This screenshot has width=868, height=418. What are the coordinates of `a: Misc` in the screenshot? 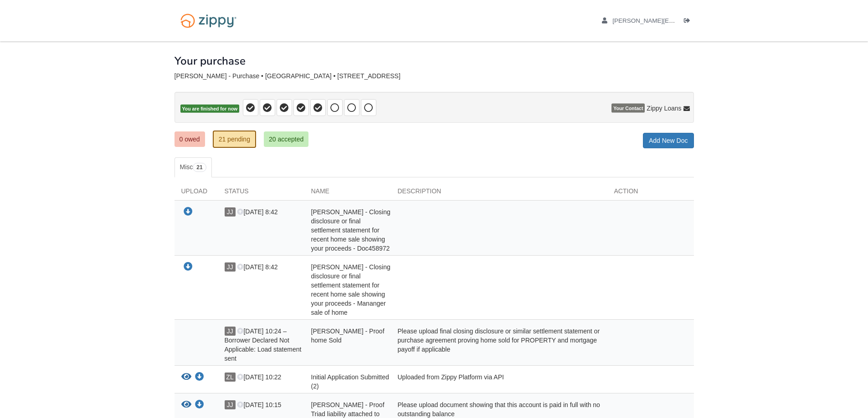 It's located at (193, 168).